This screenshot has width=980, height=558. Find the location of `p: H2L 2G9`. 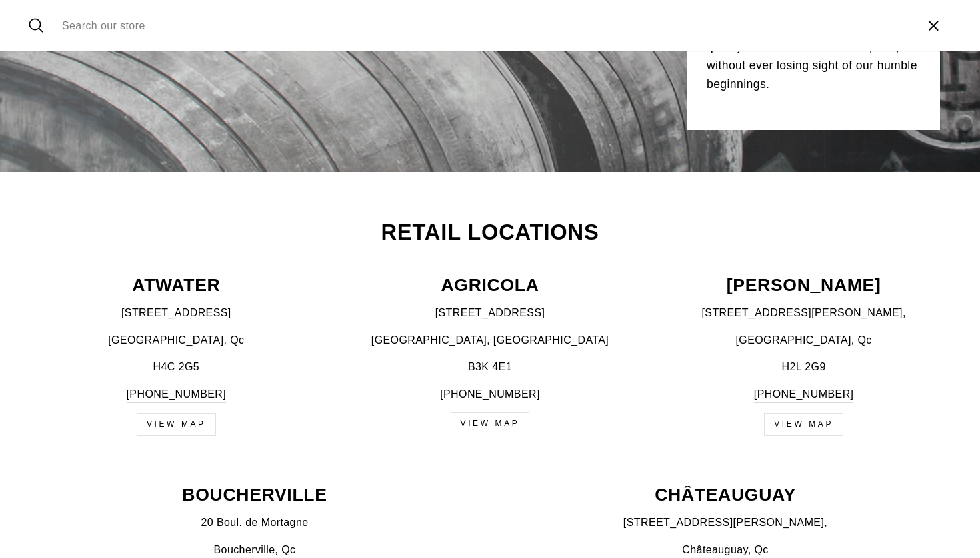

p: H2L 2G9 is located at coordinates (803, 367).